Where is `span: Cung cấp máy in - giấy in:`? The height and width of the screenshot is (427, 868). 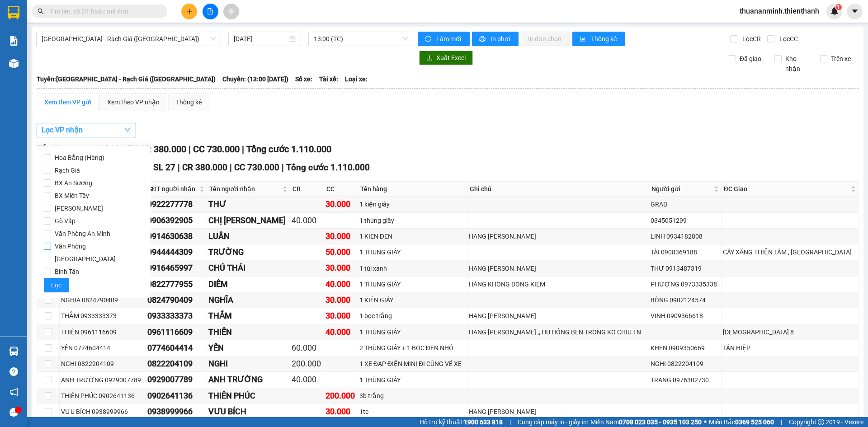 span: Cung cấp máy in - giấy in: is located at coordinates (553, 422).